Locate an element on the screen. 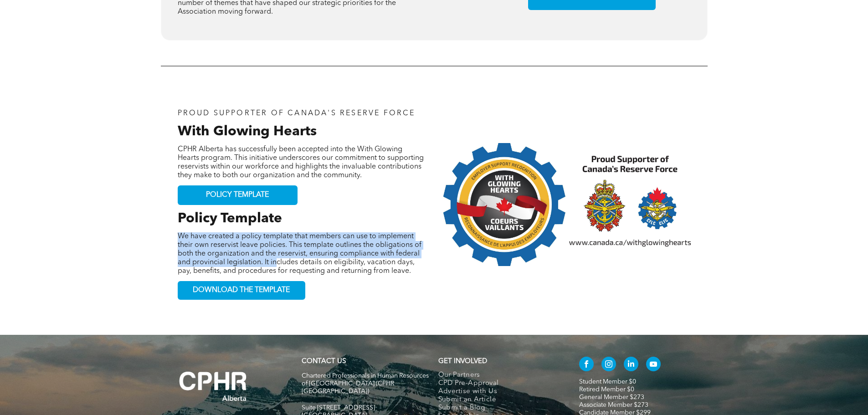  a: POLICY TEMPLATE is located at coordinates (238, 195).